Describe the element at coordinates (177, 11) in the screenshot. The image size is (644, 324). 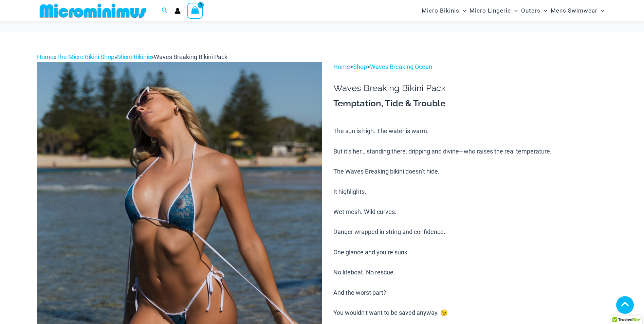
I see `a: Account icon link` at that location.